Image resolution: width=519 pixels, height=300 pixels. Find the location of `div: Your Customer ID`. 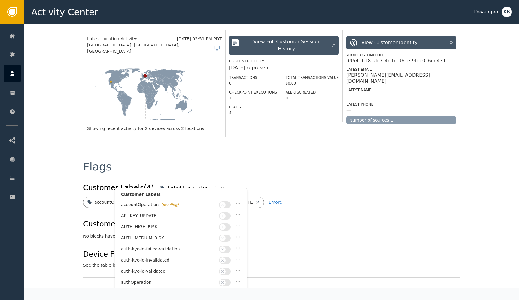

div: Your Customer ID is located at coordinates (401, 55).